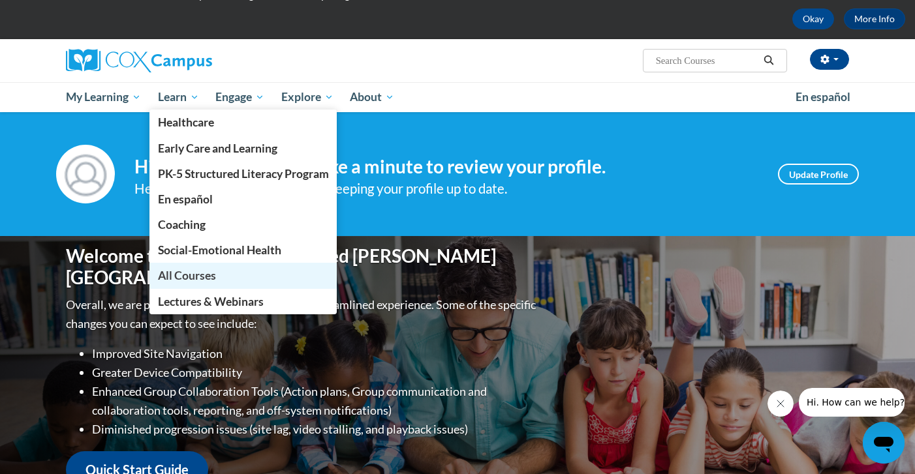  What do you see at coordinates (818, 174) in the screenshot?
I see `a: Update Profile` at bounding box center [818, 174].